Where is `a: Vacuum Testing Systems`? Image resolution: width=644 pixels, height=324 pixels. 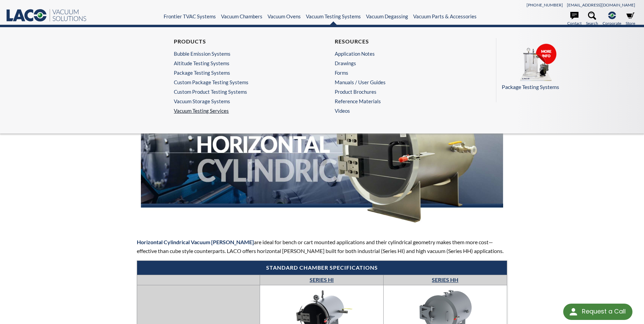 a: Vacuum Testing Systems is located at coordinates (333, 16).